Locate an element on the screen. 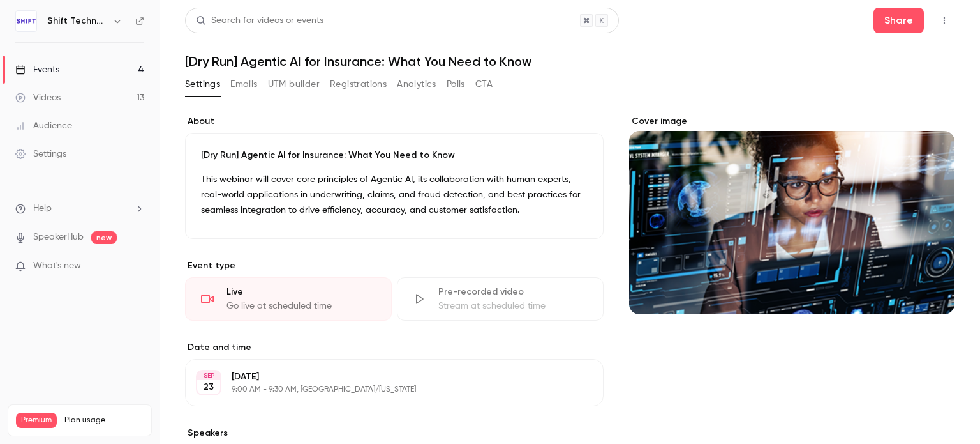 This screenshot has width=980, height=444. button: Registrations is located at coordinates (358, 84).